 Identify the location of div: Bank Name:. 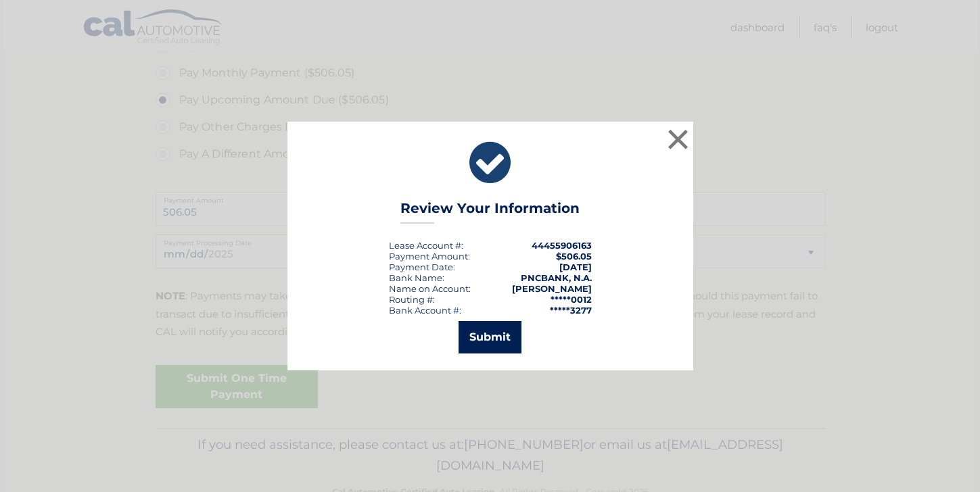
(417, 278).